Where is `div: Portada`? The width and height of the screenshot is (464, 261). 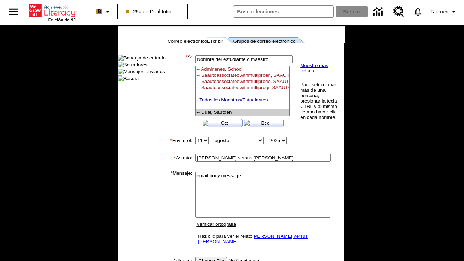 div: Portada is located at coordinates (52, 12).